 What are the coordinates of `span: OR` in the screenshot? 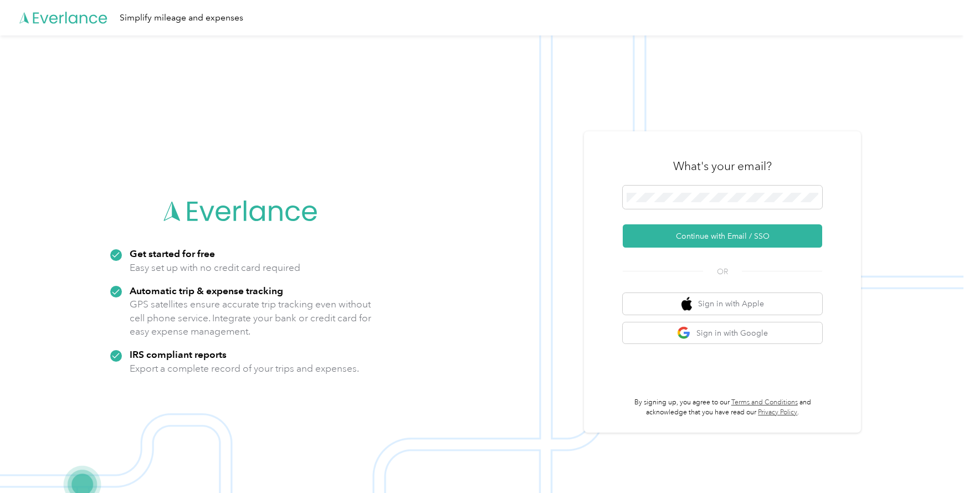 It's located at (723, 272).